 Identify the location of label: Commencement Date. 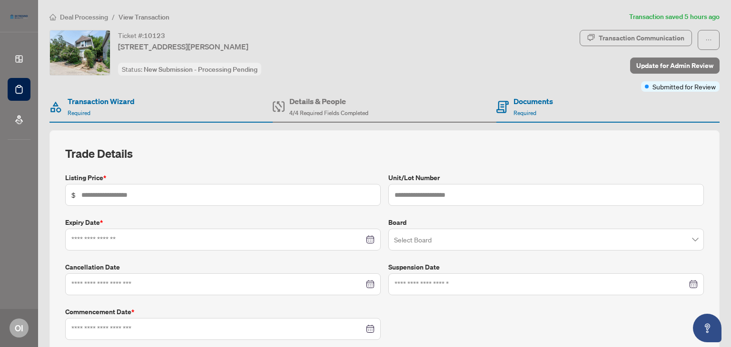
(223, 312).